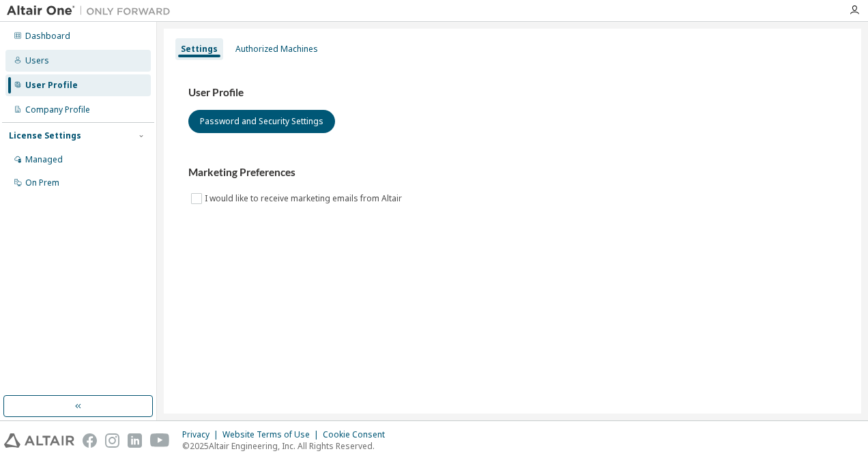 The image size is (868, 460). I want to click on div: Settings, so click(199, 49).